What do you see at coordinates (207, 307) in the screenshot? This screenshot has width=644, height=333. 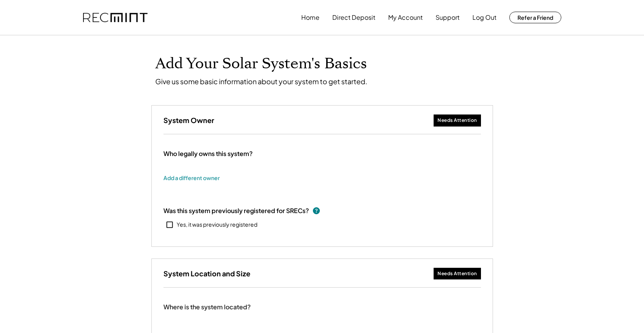 I see `div: Where is the system located?` at bounding box center [207, 307].